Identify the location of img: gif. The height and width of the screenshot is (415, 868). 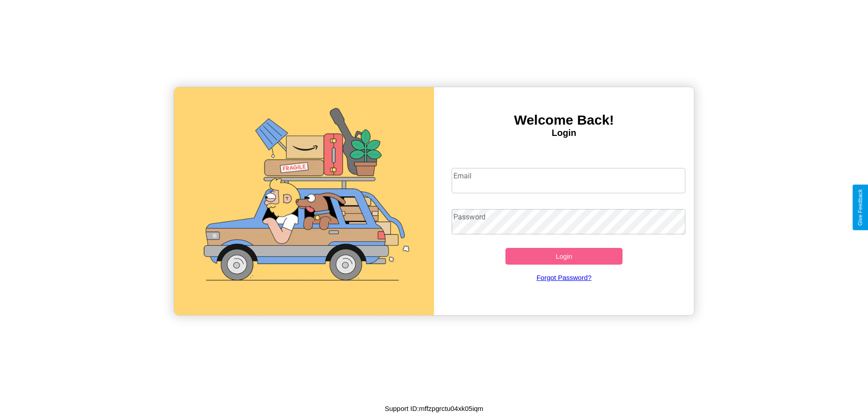
(304, 201).